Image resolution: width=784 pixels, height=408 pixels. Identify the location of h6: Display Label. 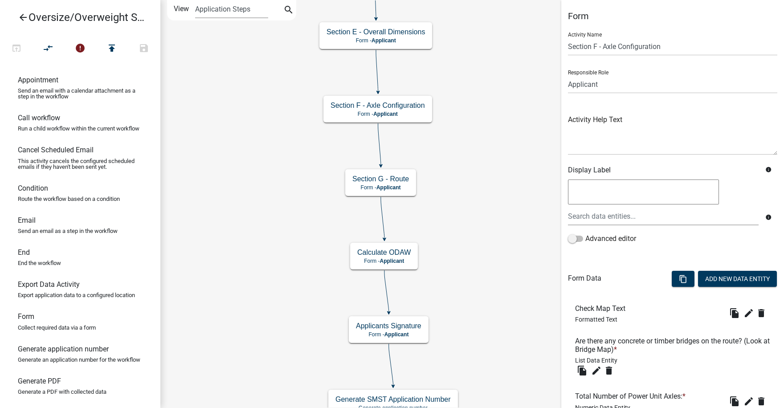
(663, 170).